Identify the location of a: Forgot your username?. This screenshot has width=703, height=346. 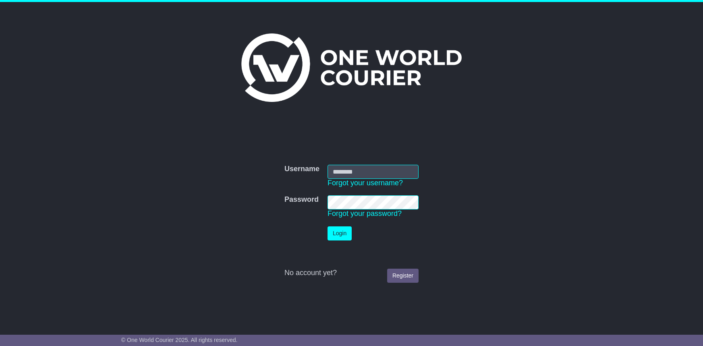
(365, 183).